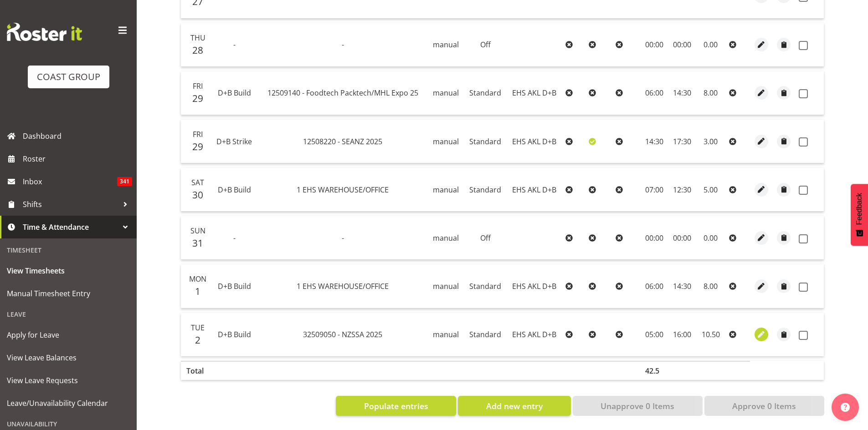 Image resolution: width=868 pixels, height=430 pixels. I want to click on span: Manual Timesheet Entry, so click(68, 294).